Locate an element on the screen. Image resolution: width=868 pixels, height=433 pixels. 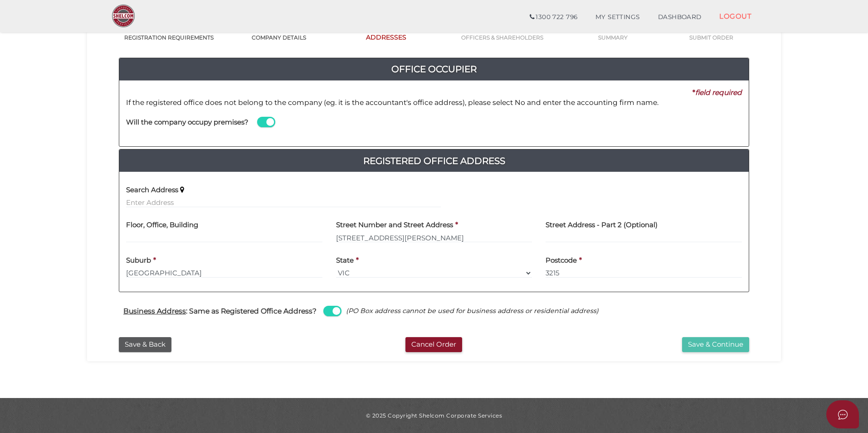
input: Postcode must be exactly 4 digits is located at coordinates (643, 273).